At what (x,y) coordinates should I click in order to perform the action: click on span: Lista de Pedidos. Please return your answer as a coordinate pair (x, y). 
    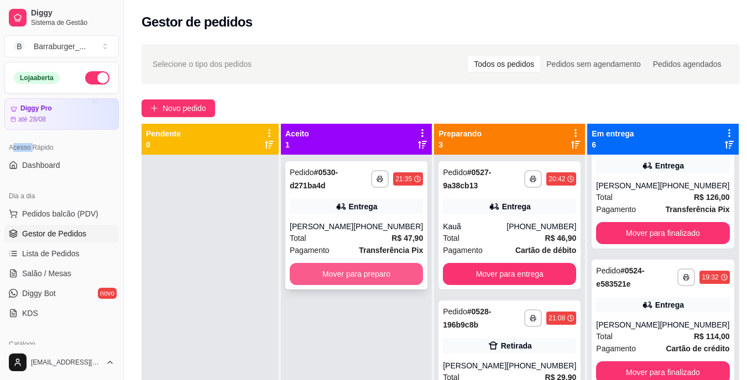
    Looking at the image, I should click on (51, 254).